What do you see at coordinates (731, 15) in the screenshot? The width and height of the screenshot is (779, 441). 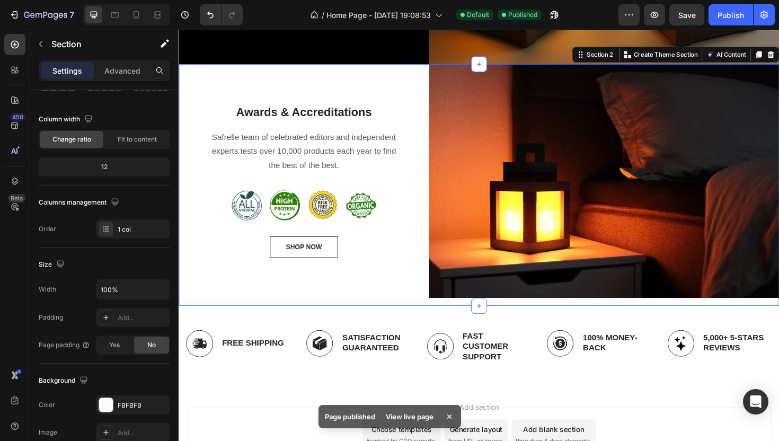 I see `button: Publish` at bounding box center [731, 15].